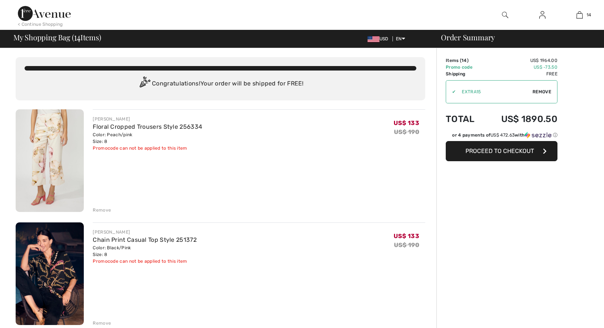 This screenshot has width=604, height=328. Describe the element at coordinates (505, 135) in the screenshot. I see `div: or 4 payments of with` at that location.